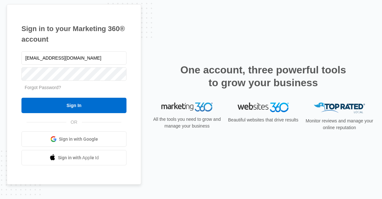 The image size is (382, 199). Describe the element at coordinates (74, 139) in the screenshot. I see `a: Sign in with Google` at that location.